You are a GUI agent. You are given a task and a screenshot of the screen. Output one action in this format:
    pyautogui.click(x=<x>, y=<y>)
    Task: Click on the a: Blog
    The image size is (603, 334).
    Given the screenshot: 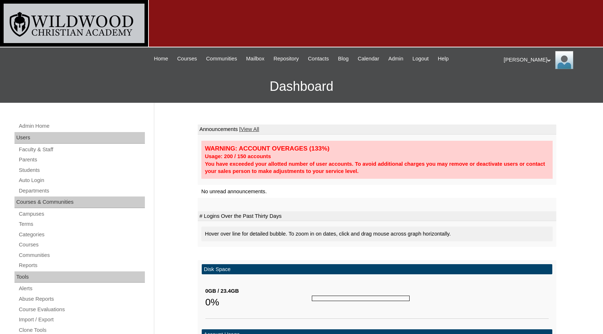 What is the action you would take?
    pyautogui.click(x=343, y=59)
    